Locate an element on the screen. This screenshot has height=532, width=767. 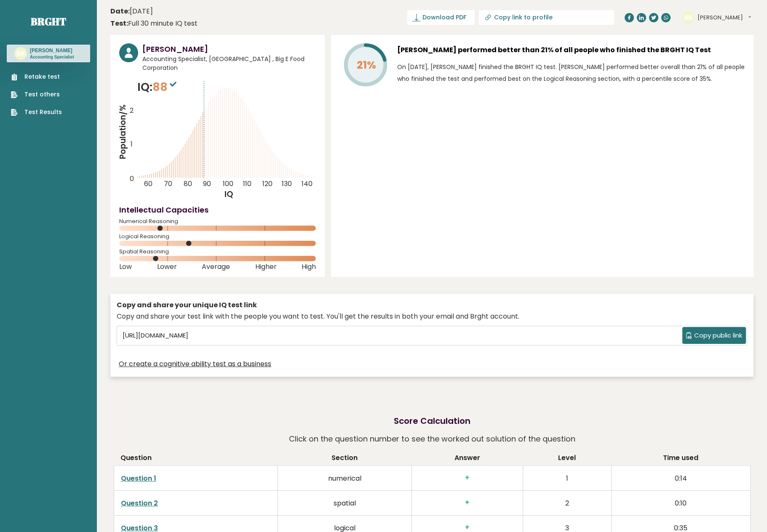
td: numerical is located at coordinates (344, 478).